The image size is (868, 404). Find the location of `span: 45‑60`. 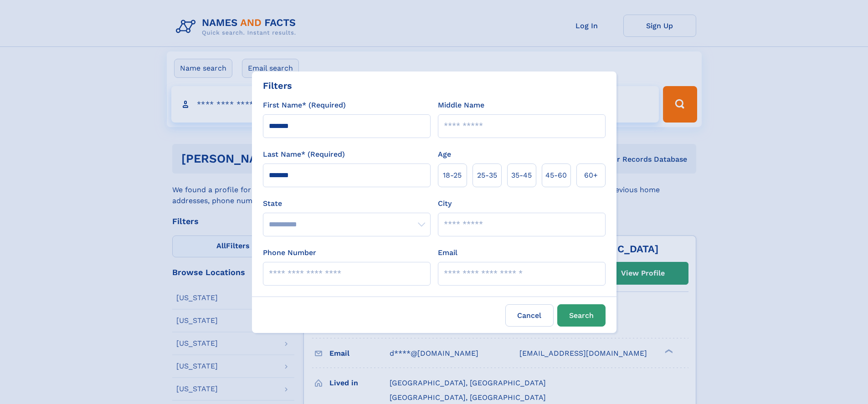

span: 45‑60 is located at coordinates (556, 175).